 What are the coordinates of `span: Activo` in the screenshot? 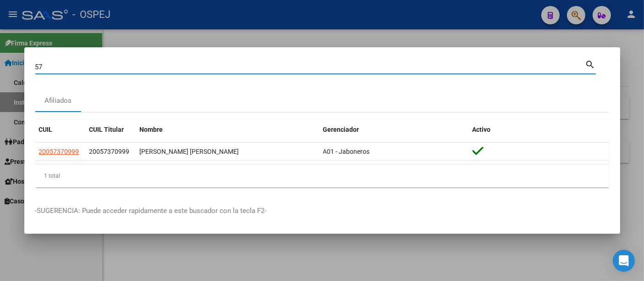 It's located at (482, 129).